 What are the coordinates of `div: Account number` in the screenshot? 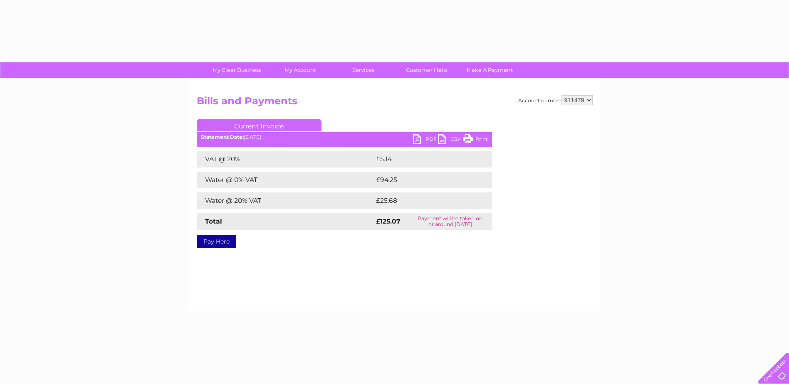 It's located at (555, 100).